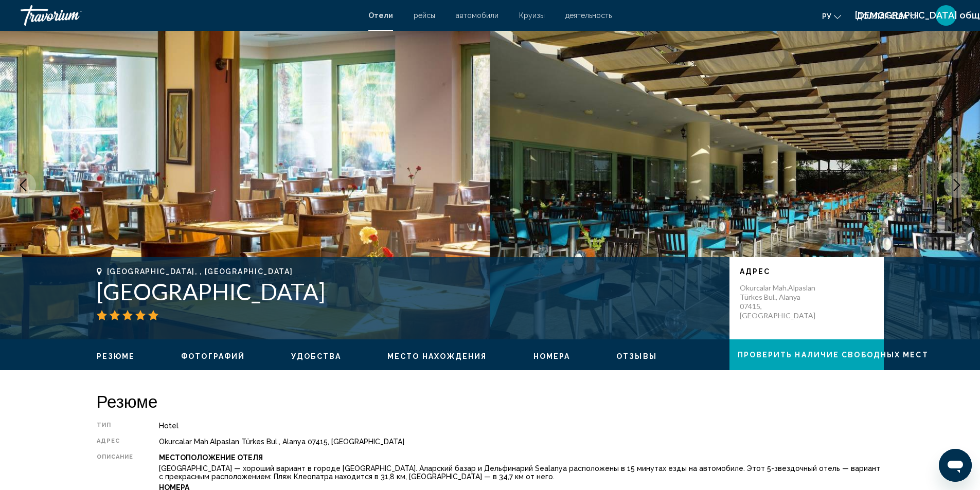 This screenshot has width=980, height=490. I want to click on a: рейсы, so click(425, 16).